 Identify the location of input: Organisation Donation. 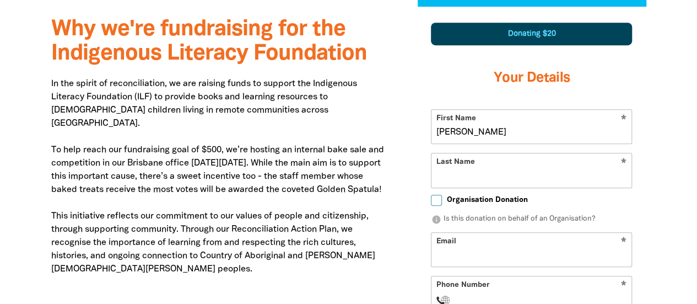
(436, 200).